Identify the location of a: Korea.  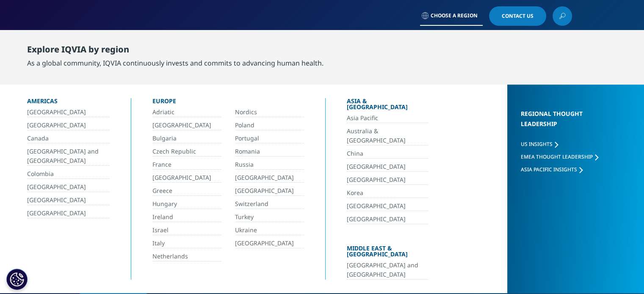
(388, 193).